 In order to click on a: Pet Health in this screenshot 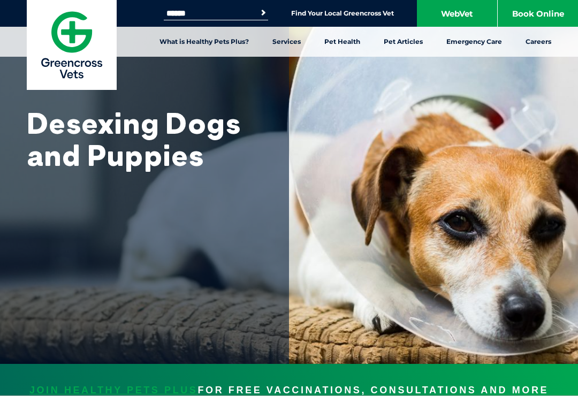, I will do `click(342, 42)`.